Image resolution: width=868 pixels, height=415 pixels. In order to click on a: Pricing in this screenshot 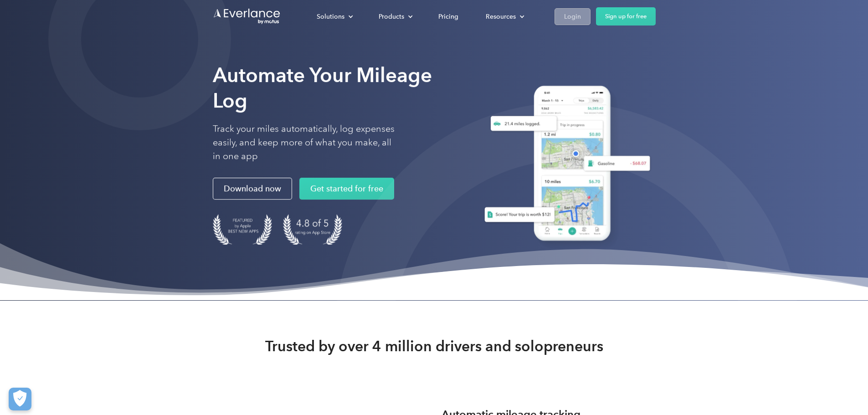, I will do `click(448, 16)`.